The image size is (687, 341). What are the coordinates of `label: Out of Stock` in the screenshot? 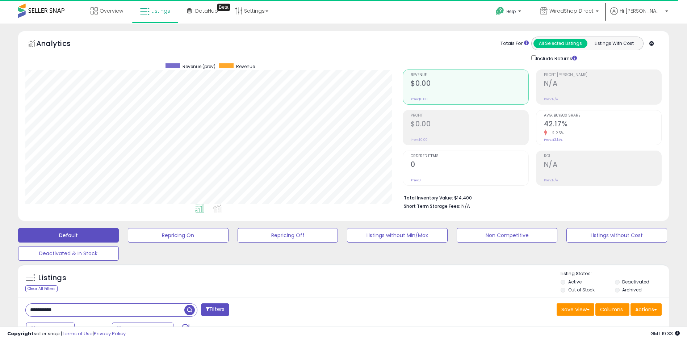 It's located at (582, 290).